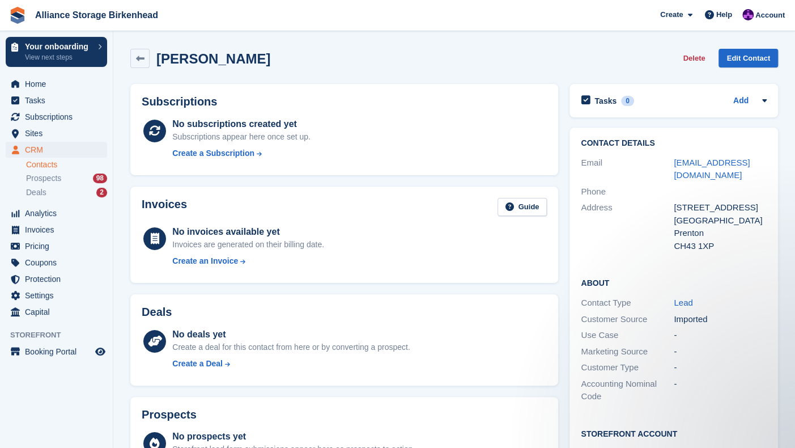 The width and height of the screenshot is (795, 448). I want to click on a: Create an Invoice, so click(248, 261).